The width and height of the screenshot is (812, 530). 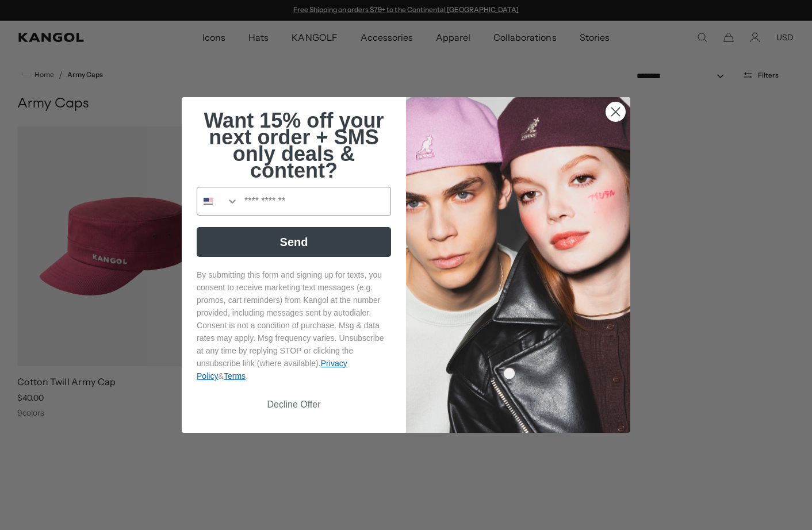 What do you see at coordinates (208, 201) in the screenshot?
I see `img: United States` at bounding box center [208, 201].